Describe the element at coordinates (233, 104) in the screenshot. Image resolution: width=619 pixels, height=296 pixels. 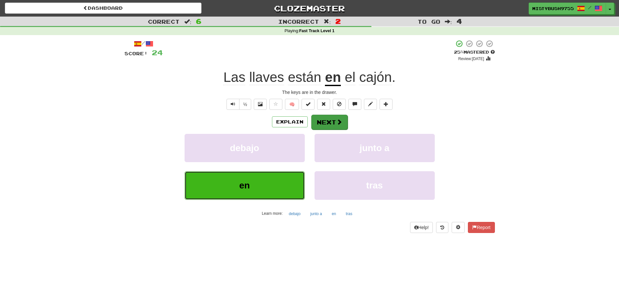
I see `button: Play sentence audio (ctl+space)` at that location.